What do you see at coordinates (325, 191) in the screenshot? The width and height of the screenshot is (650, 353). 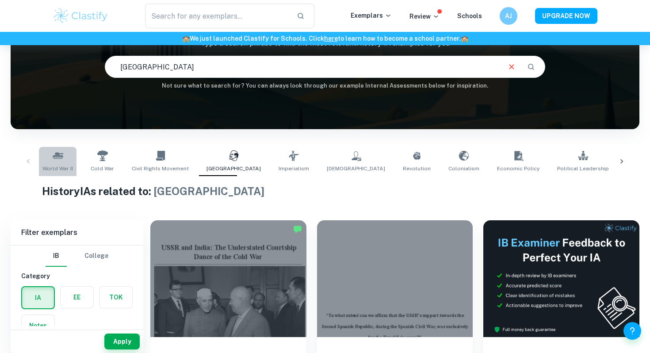 I see `h1: History IAs related to:` at bounding box center [325, 191].